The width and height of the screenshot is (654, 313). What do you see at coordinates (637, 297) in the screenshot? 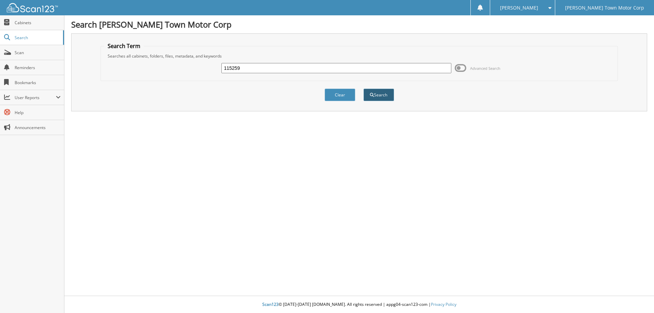
I see `div: Chat Widget` at bounding box center [637, 297].